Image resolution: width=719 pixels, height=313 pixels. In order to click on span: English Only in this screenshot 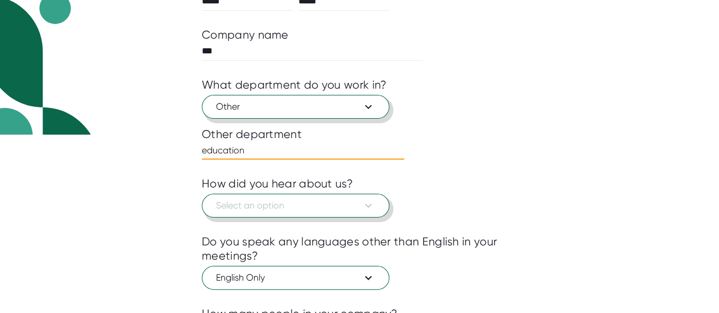, I will do `click(296, 278)`.